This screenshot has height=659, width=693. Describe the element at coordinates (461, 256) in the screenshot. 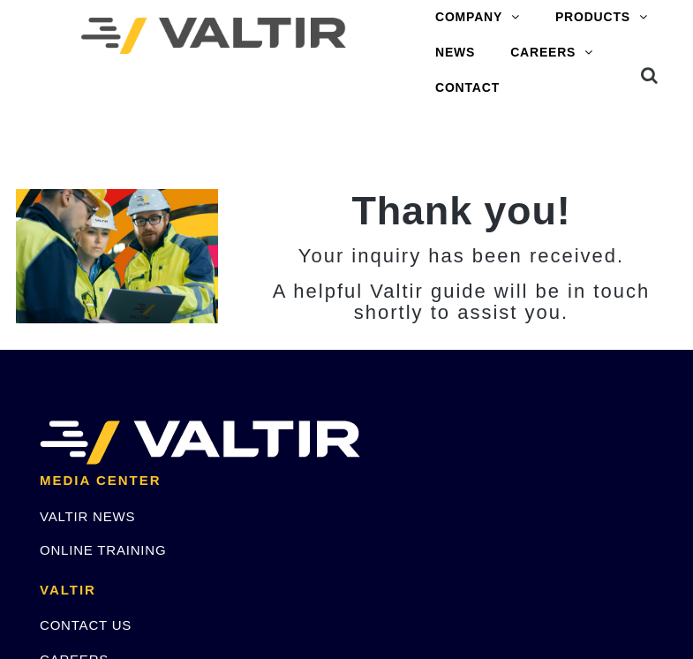

I see `h3: Your inquiry has been received.` at that location.